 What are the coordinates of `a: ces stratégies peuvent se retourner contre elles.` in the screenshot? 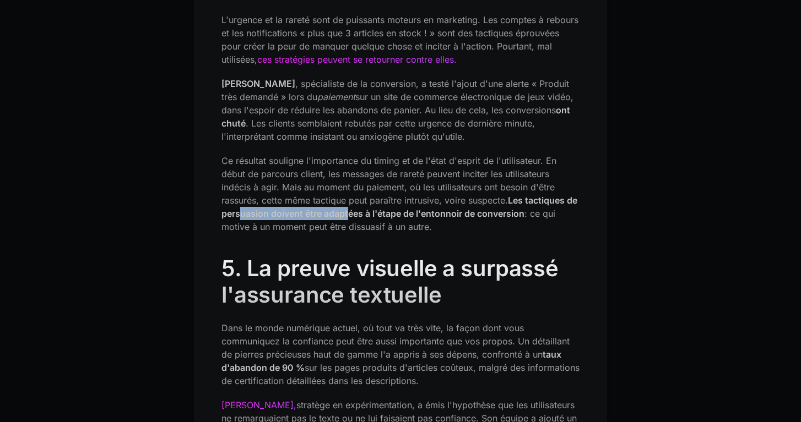 It's located at (357, 59).